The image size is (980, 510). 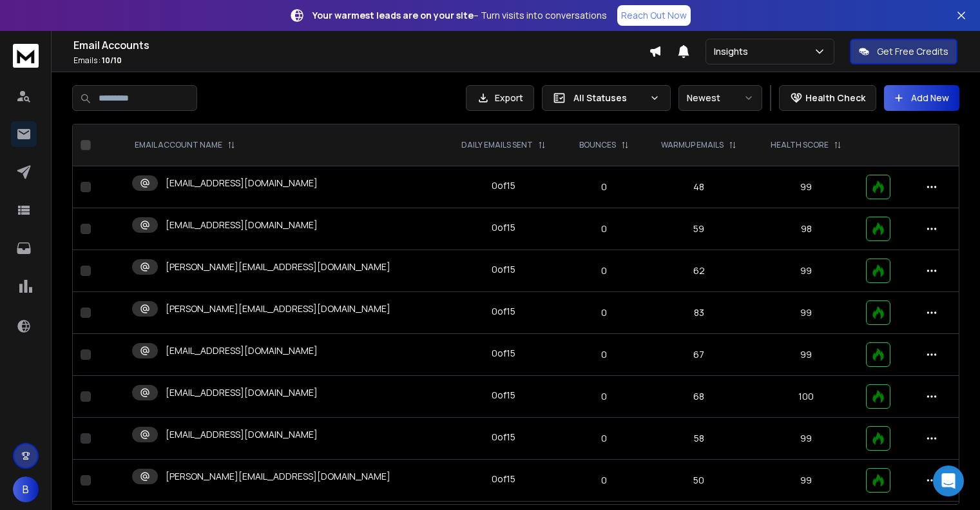 What do you see at coordinates (699, 480) in the screenshot?
I see `td: 50` at bounding box center [699, 480].